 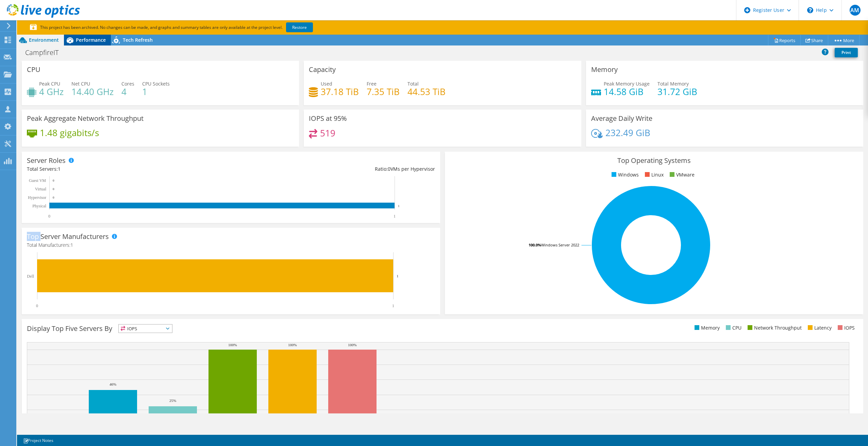 I want to click on span: Environment, so click(x=44, y=40).